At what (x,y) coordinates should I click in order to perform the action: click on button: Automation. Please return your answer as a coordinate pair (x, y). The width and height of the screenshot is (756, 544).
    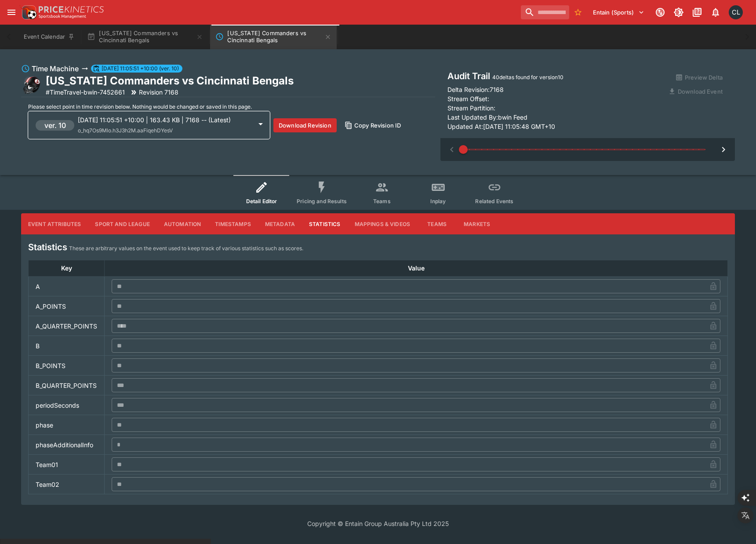
    Looking at the image, I should click on (182, 224).